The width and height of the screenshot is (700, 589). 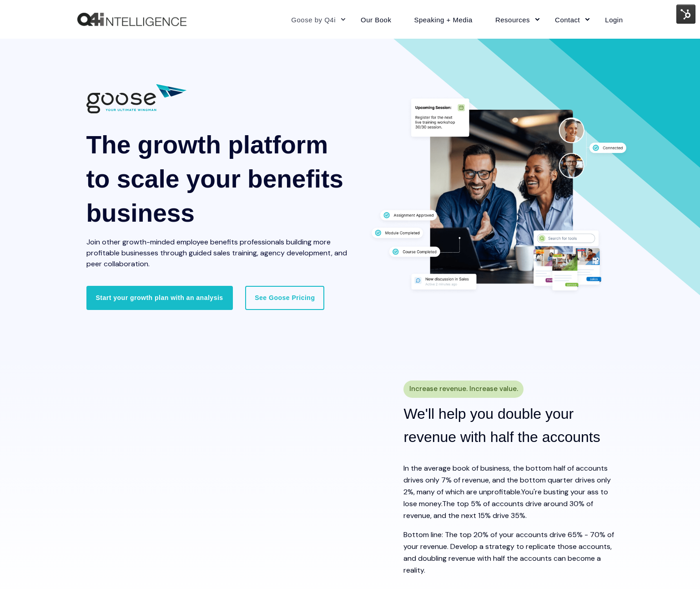 I want to click on span: I, so click(x=404, y=468).